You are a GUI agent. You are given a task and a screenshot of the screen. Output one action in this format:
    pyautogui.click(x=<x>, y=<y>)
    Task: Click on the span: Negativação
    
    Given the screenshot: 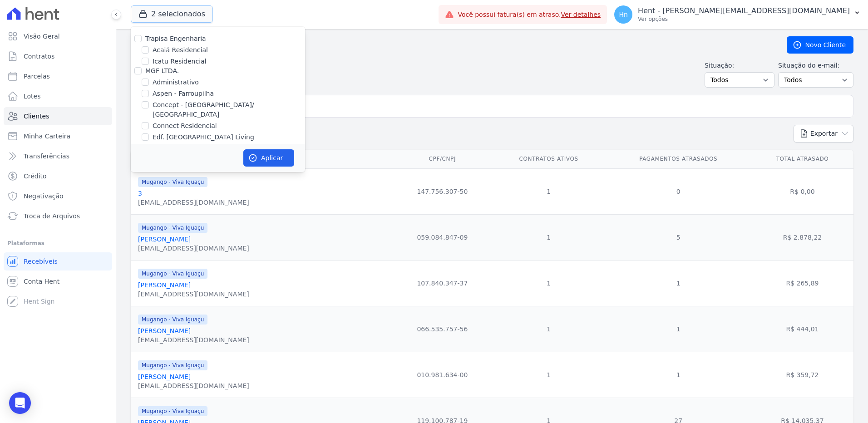 What is the action you would take?
    pyautogui.click(x=43, y=197)
    